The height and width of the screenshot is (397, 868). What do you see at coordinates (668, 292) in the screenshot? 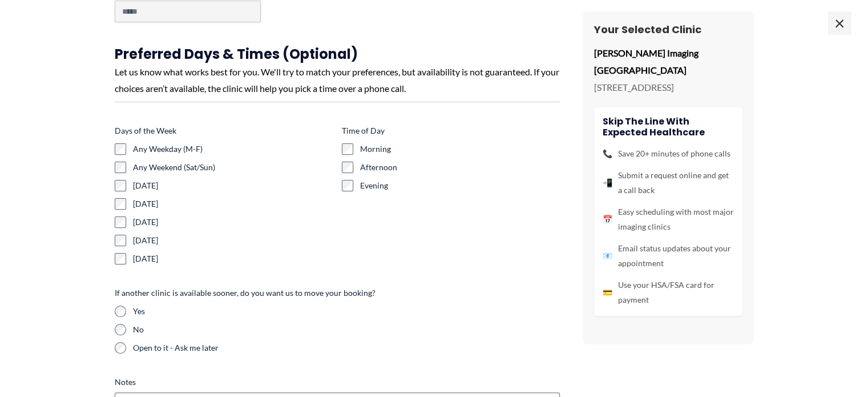
I see `li: Use your HSA/FSA card for payment` at bounding box center [668, 292].